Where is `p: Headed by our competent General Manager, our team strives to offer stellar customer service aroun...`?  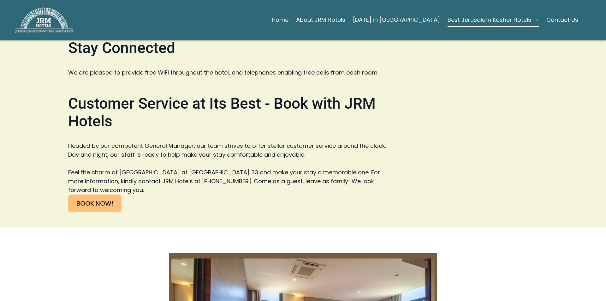
p: Headed by our competent General Manager, our team strives to offer stellar customer service aroun... is located at coordinates (230, 150).